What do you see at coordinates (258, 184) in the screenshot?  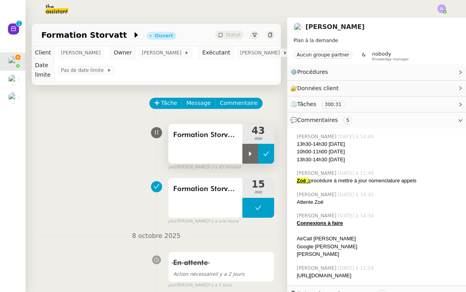 I see `span: 15` at bounding box center [258, 184].